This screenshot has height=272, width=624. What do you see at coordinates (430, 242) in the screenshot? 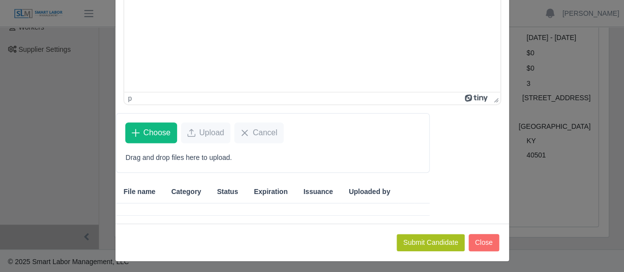
I see `button: Submit Candidate` at bounding box center [430, 242].